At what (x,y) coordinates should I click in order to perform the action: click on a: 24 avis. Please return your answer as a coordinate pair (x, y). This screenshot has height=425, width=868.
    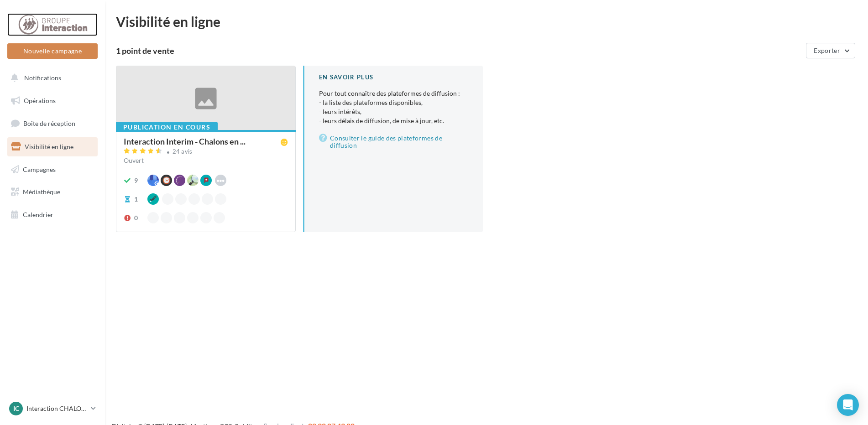
    Looking at the image, I should click on (205, 152).